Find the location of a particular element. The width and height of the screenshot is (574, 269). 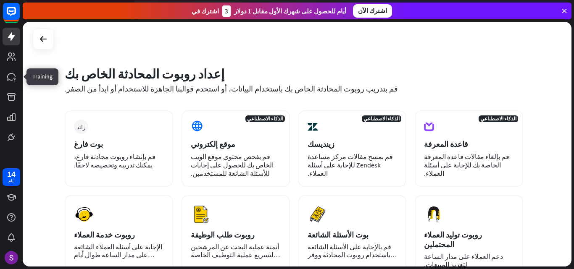

font: بوت الأسئلة الشائعة is located at coordinates (338, 235).